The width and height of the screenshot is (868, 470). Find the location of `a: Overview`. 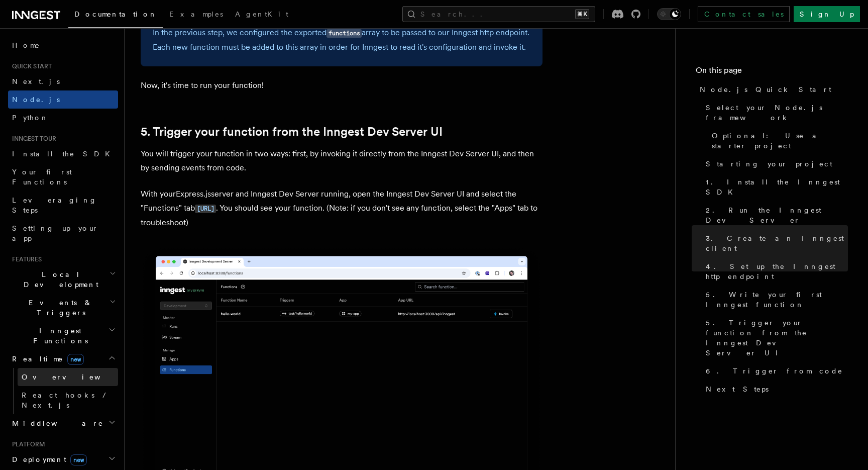

a: Overview is located at coordinates (68, 377).